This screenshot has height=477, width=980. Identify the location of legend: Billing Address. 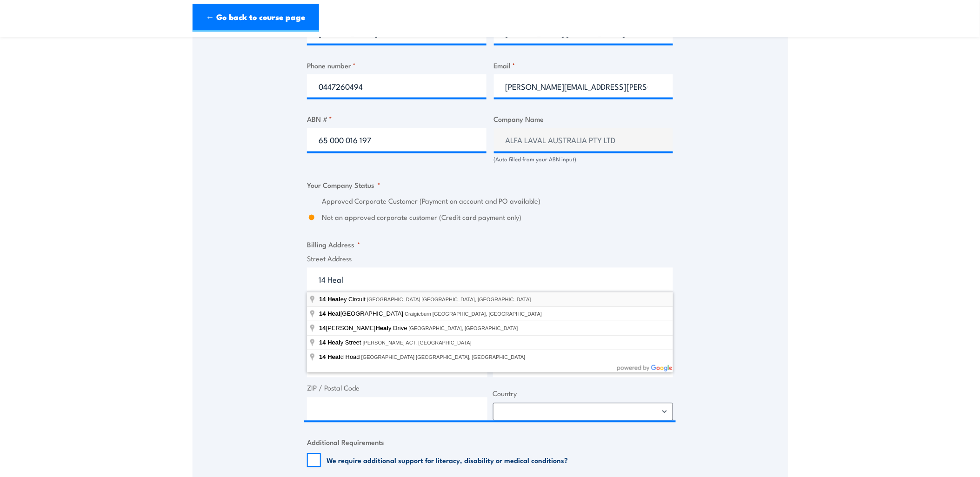
(334, 245).